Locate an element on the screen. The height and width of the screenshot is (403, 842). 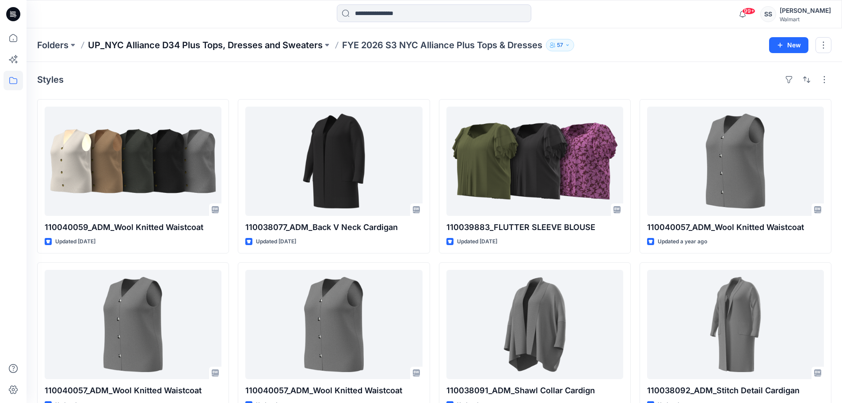
p: 57 is located at coordinates (560, 45).